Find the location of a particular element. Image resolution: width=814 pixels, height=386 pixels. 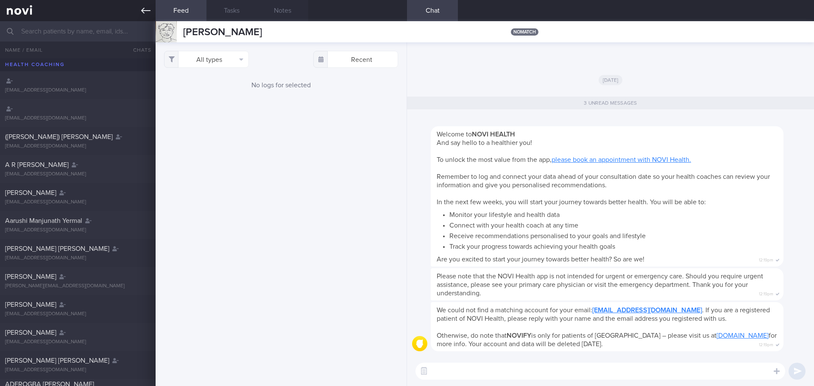

span: And say hello to a healthier you! is located at coordinates (484, 143).